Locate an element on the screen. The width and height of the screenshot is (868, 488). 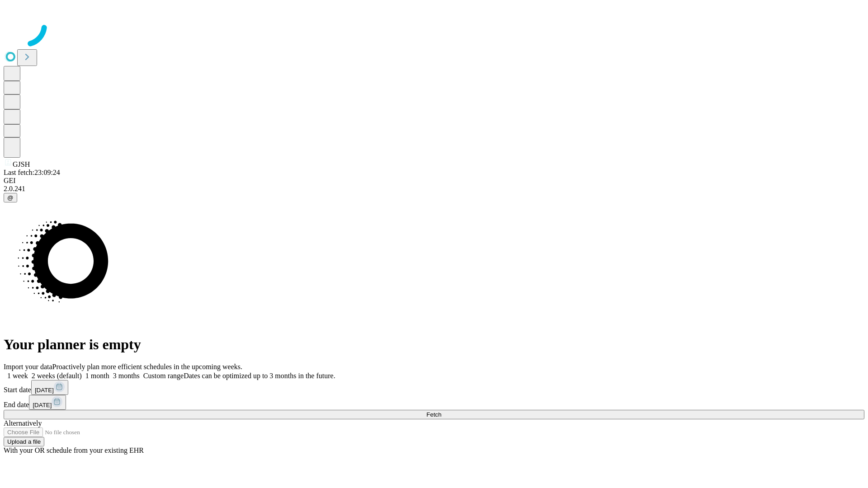
button: Upload a file is located at coordinates (24, 441).